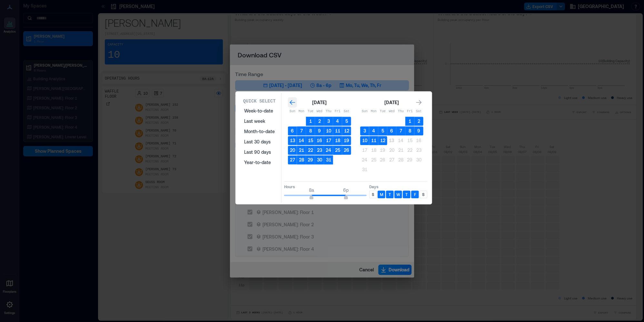  Describe the element at coordinates (392, 160) in the screenshot. I see `button: 27` at that location.